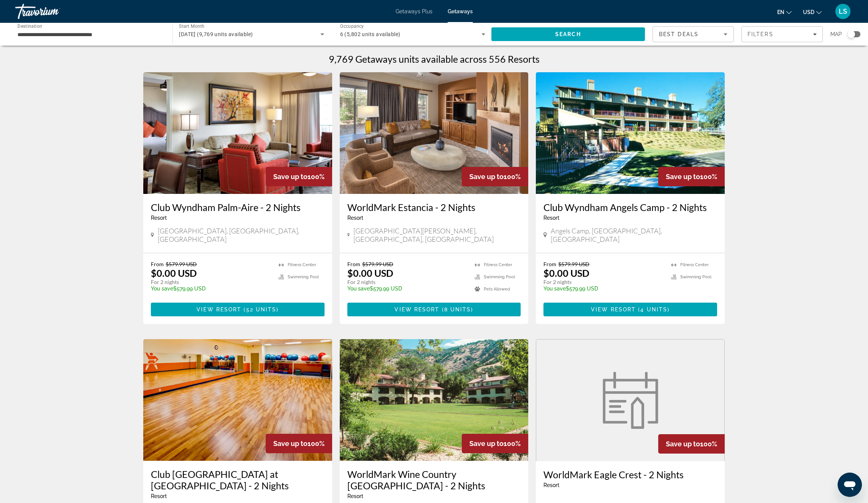  I want to click on button: Search, so click(568, 34).